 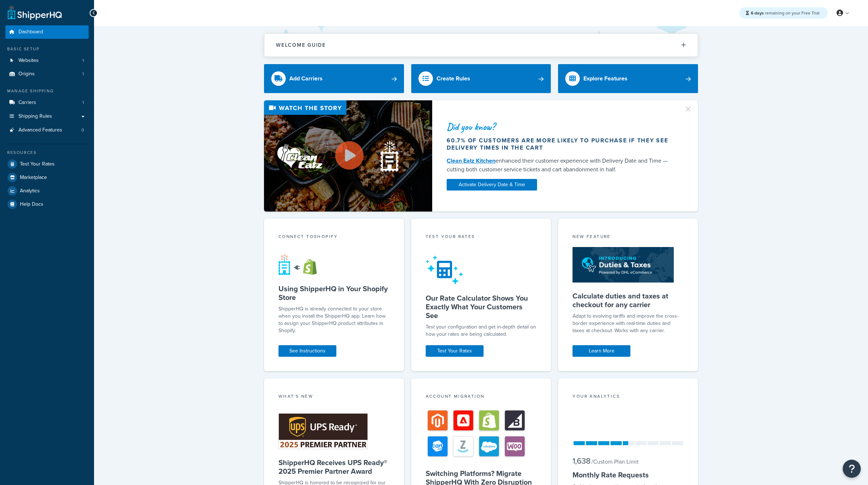 I want to click on span: Help Docs, so click(x=32, y=204).